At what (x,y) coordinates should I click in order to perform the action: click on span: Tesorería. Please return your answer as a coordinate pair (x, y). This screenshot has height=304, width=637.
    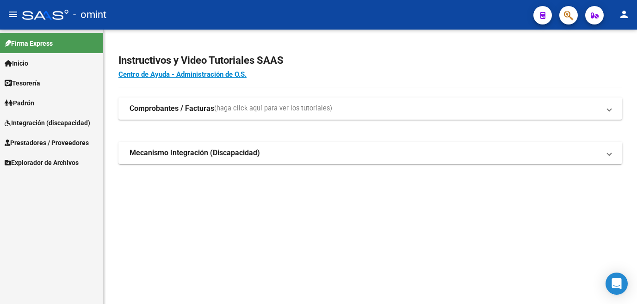
    Looking at the image, I should click on (22, 83).